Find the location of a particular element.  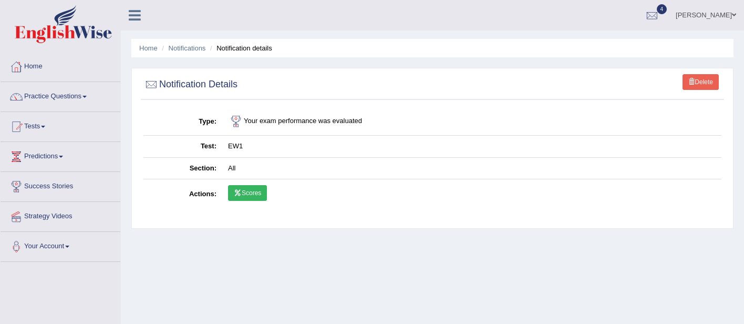

th: Type is located at coordinates (183, 121).